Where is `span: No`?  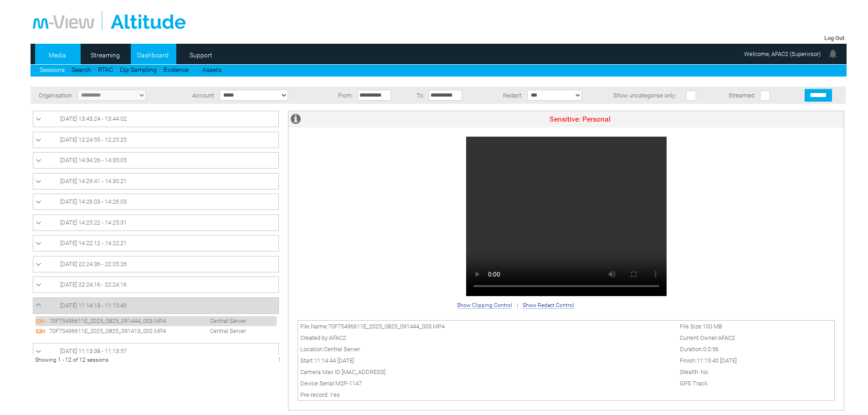 span: No is located at coordinates (704, 372).